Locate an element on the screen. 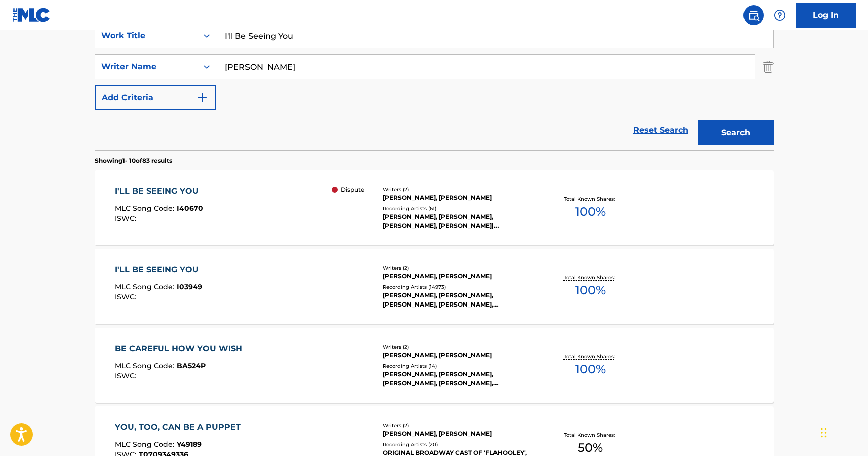 The image size is (868, 456). div: Recording Artists ( 61 ) is located at coordinates (458, 208).